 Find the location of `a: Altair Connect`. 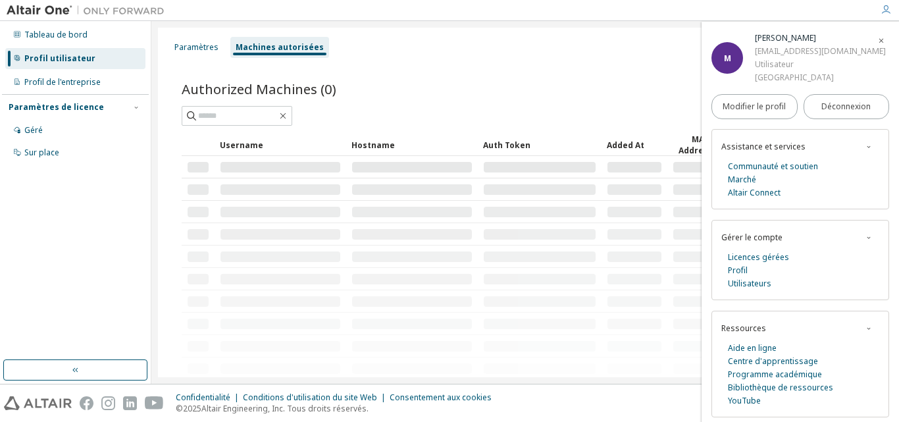

a: Altair Connect is located at coordinates (754, 193).